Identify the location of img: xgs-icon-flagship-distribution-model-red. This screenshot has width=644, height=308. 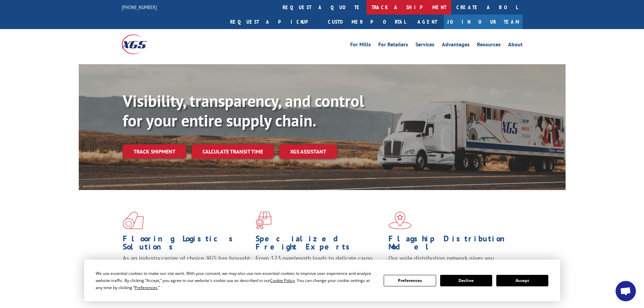
(400, 221).